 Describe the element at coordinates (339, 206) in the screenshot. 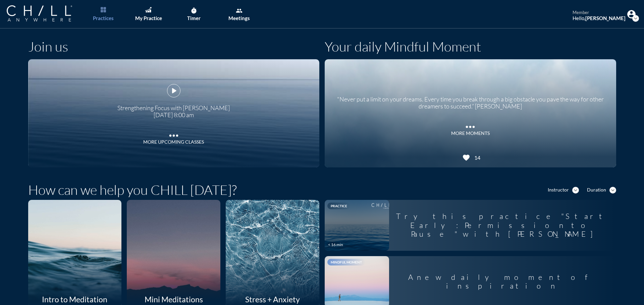

I see `span: Practice` at that location.